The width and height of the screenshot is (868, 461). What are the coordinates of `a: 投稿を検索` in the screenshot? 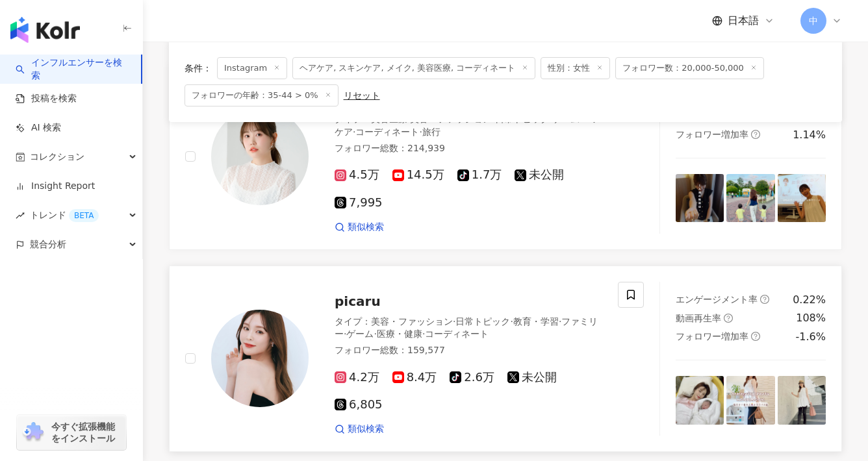 It's located at (46, 99).